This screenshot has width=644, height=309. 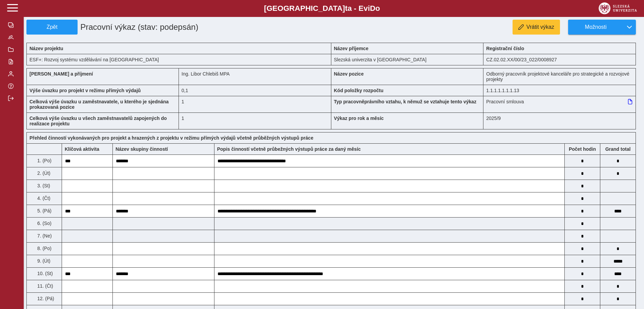 What do you see at coordinates (595, 27) in the screenshot?
I see `button: Možnosti` at bounding box center [595, 27].